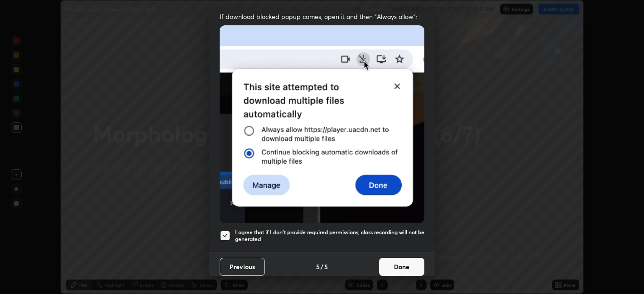 Image resolution: width=644 pixels, height=294 pixels. Describe the element at coordinates (322, 124) in the screenshot. I see `img: downloads-permission-blocked.gif` at that location.